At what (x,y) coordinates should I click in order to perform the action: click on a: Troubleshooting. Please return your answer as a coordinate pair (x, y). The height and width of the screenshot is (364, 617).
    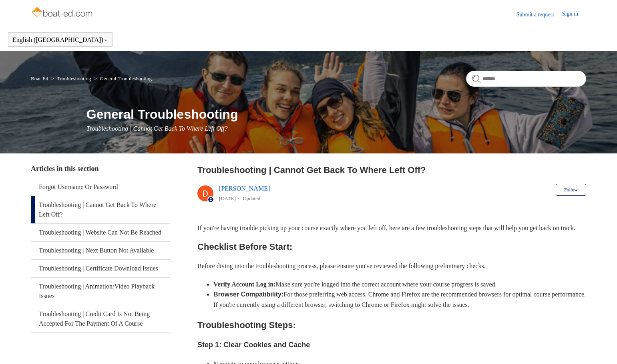
    Looking at the image, I should click on (73, 78).